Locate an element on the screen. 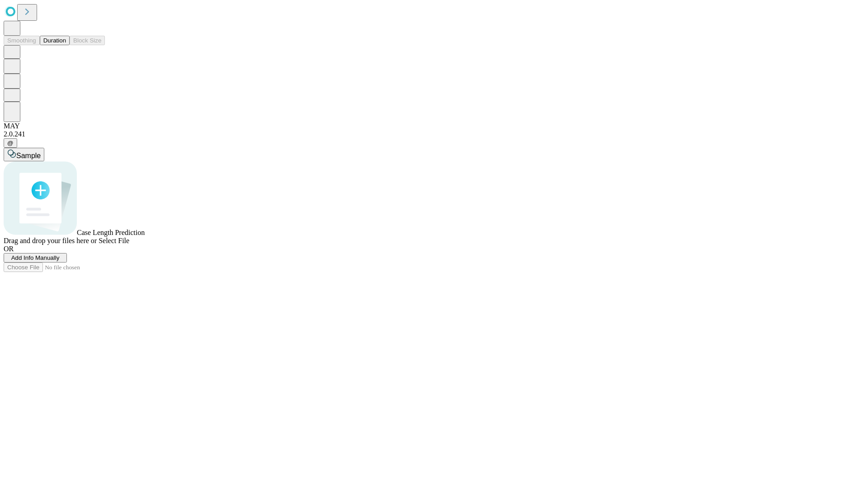 The width and height of the screenshot is (868, 488). span: Add Info Manually is located at coordinates (36, 258).